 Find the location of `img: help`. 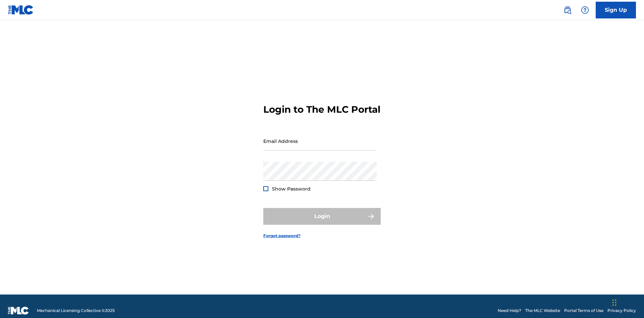

img: help is located at coordinates (585, 10).